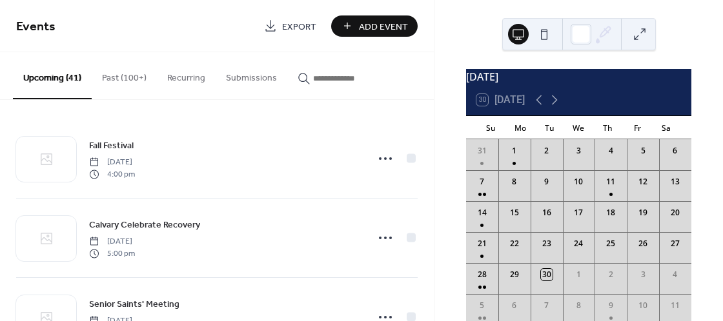 This screenshot has height=321, width=723. What do you see at coordinates (112, 254) in the screenshot?
I see `span: 5:00 pm` at bounding box center [112, 254].